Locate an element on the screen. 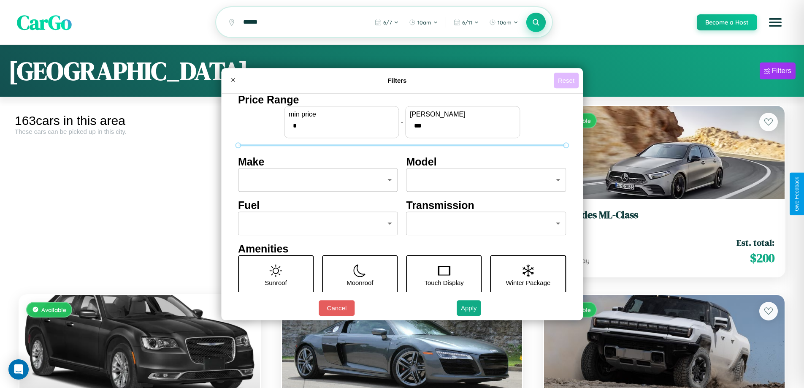 This screenshot has height=388, width=804. button: Reset is located at coordinates (566, 80).